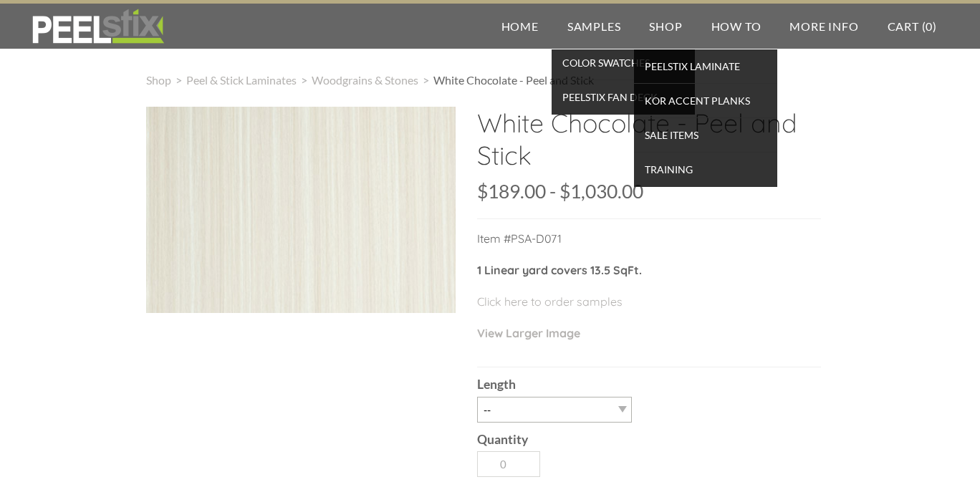 The height and width of the screenshot is (482, 980). Describe the element at coordinates (520, 26) in the screenshot. I see `a: Home` at that location.